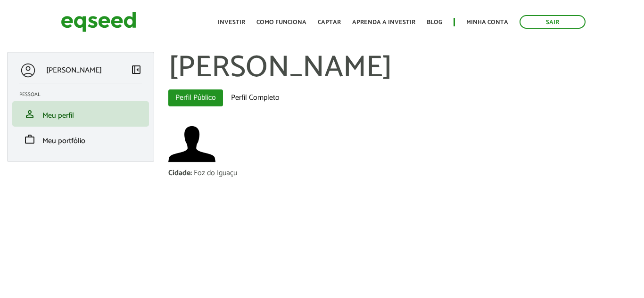 The width and height of the screenshot is (644, 298). I want to click on a: Minha conta, so click(487, 22).